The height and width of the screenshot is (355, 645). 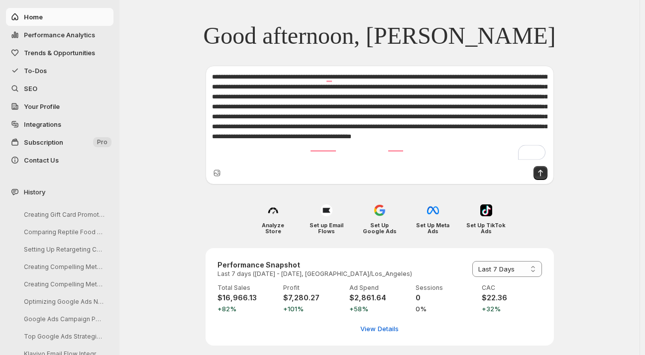 I want to click on span: Home, so click(x=33, y=17).